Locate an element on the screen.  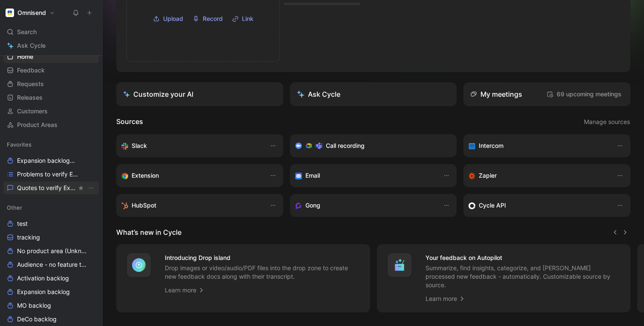
button: Ask Cycle is located at coordinates (373, 94).